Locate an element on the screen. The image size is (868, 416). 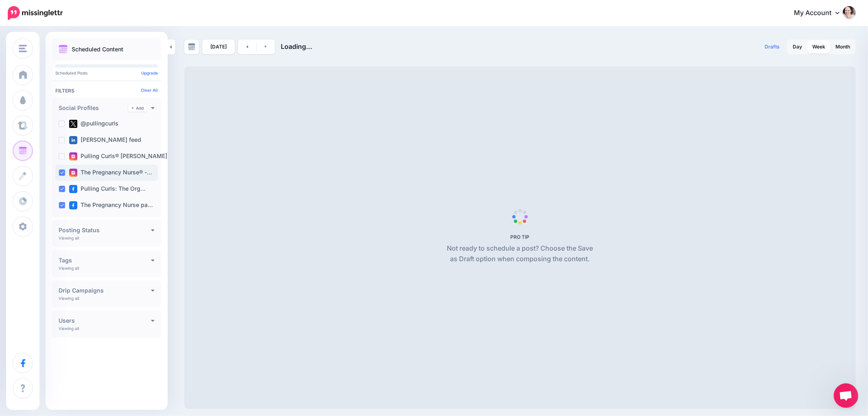
a: Day is located at coordinates (797, 47).